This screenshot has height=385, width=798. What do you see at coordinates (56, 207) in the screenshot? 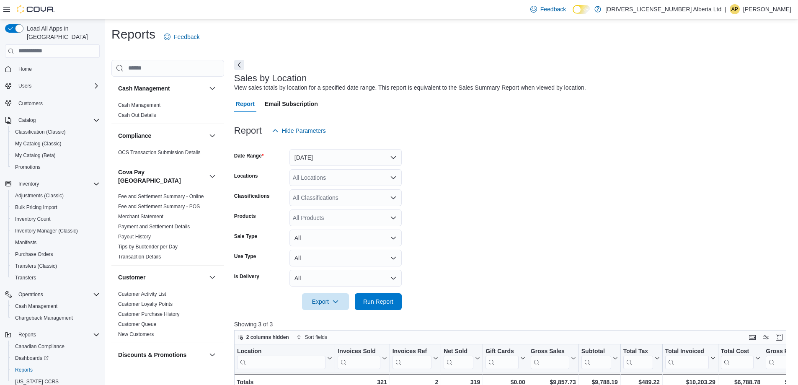
I see `button: Bulk Pricing Import` at bounding box center [56, 207].